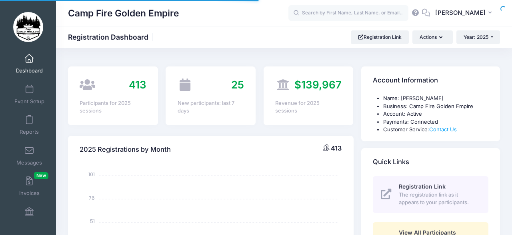  I want to click on a: Registration Link, so click(380, 37).